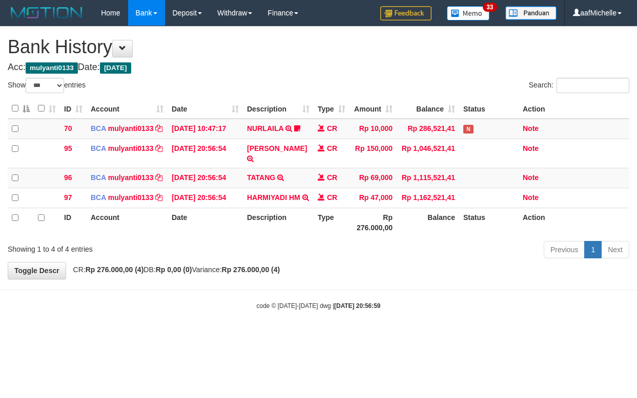  I want to click on div: Showing 1 to 4 of 4 entries, so click(133, 247).